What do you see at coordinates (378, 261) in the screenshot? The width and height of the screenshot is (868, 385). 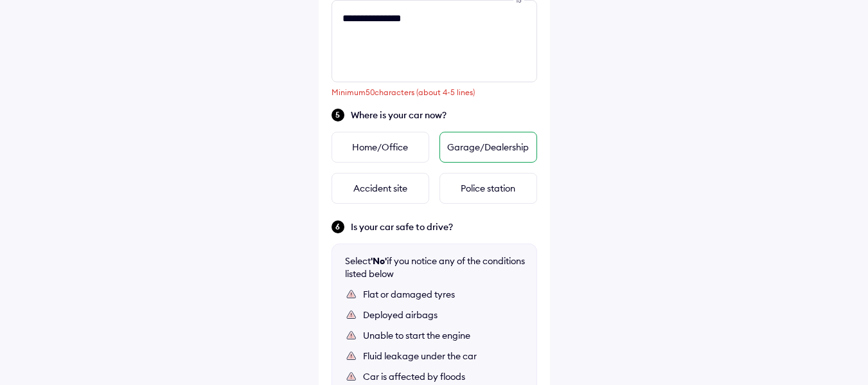 I see `b: 'No'` at bounding box center [378, 261].